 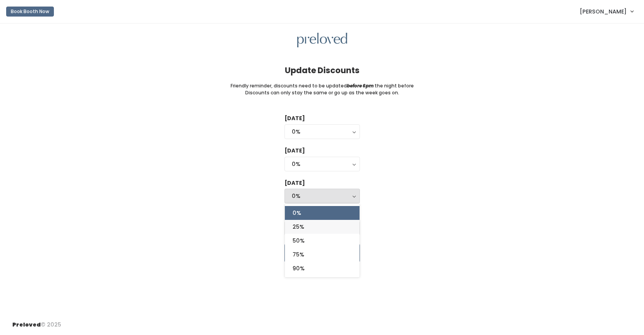 I want to click on span: 75%, so click(x=298, y=255).